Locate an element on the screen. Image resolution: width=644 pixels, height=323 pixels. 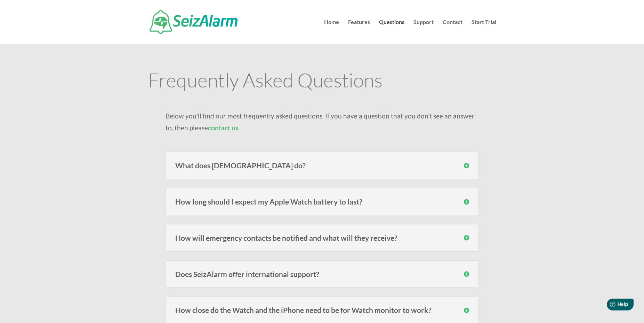
span: Help is located at coordinates (41, 8).